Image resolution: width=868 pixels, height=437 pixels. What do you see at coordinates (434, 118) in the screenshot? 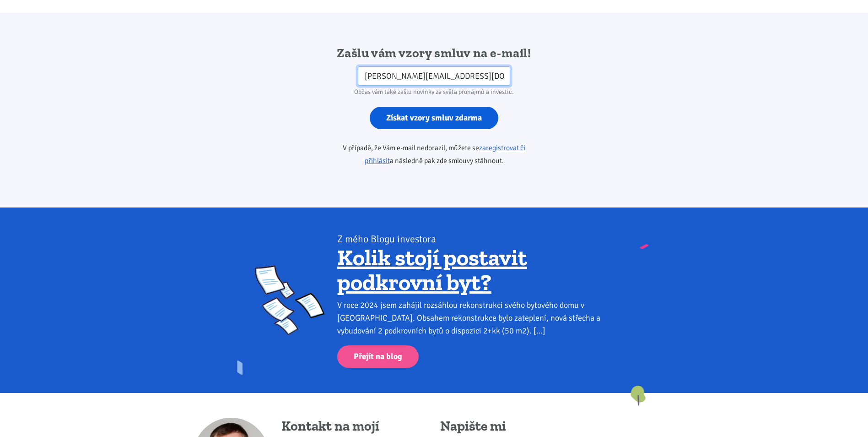
I see `input: Získat vzory smluv zdarma` at bounding box center [434, 118].